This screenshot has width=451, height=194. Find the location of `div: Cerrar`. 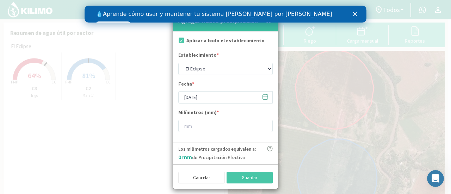

div: Cerrar is located at coordinates (272, 8).